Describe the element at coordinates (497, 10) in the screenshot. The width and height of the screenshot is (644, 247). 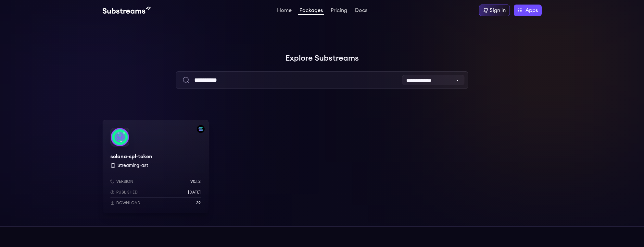
I see `div: Sign in` at that location.